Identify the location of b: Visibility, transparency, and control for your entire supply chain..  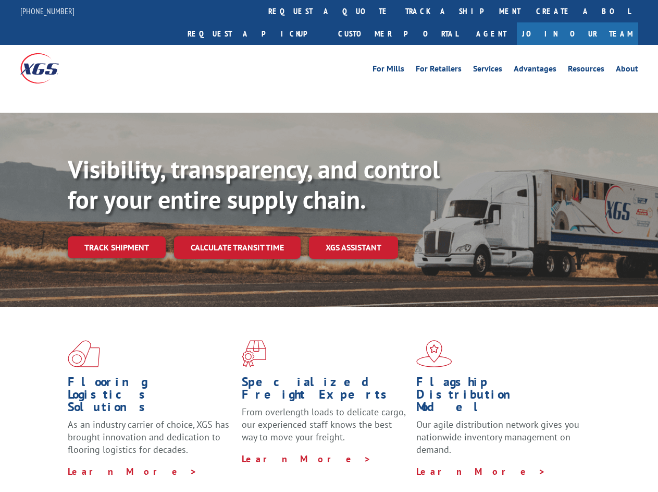
(254, 184).